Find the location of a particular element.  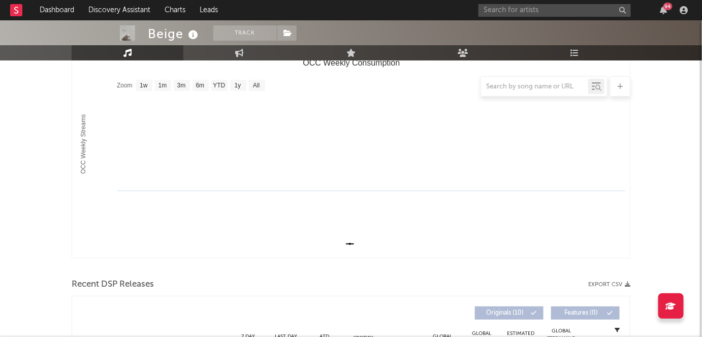

text: OCC Weekly Streams is located at coordinates (83, 144).